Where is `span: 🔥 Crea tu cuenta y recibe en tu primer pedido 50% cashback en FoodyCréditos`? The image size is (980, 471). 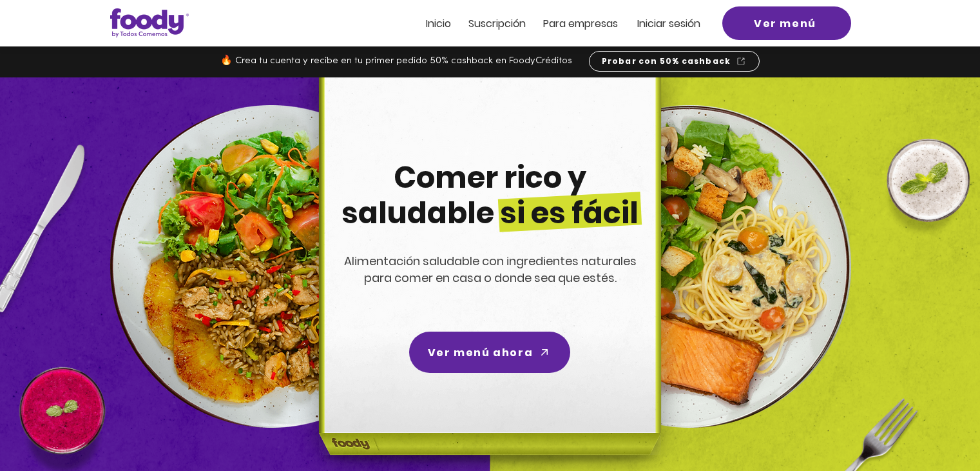
span: 🔥 Crea tu cuenta y recibe en tu primer pedido 50% cashback en FoodyCréditos is located at coordinates (396, 61).